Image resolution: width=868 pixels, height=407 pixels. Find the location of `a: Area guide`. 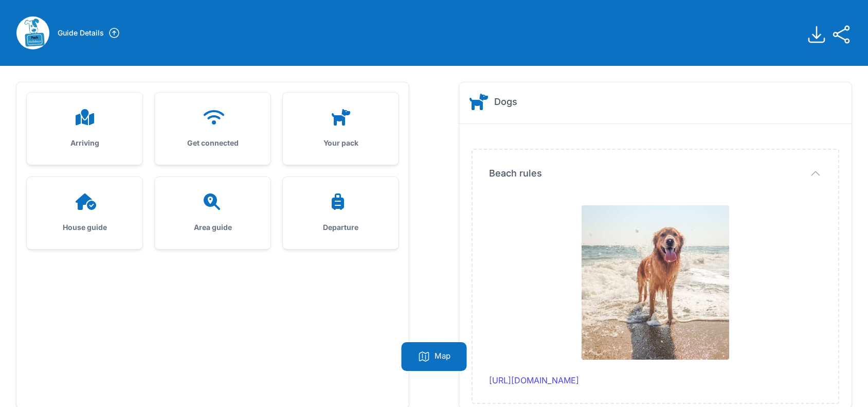

a: Area guide is located at coordinates (213, 213).